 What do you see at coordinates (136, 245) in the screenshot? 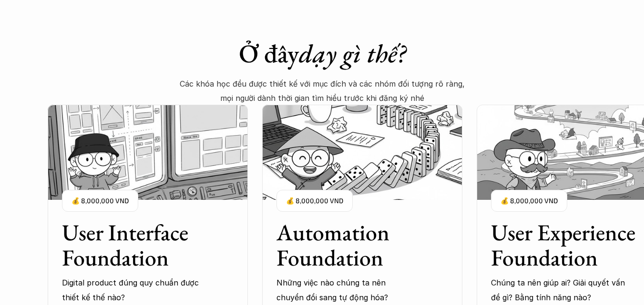
I see `h3: User Interface Foundation` at bounding box center [136, 245].